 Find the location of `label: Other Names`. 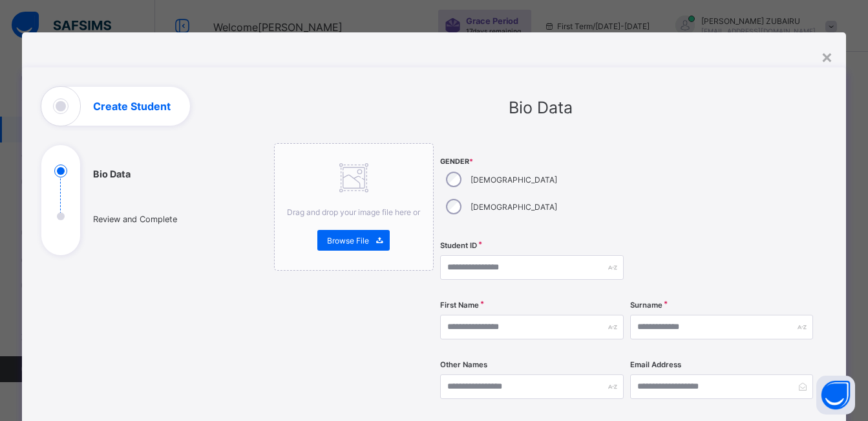

label: Other Names is located at coordinates (463, 364).